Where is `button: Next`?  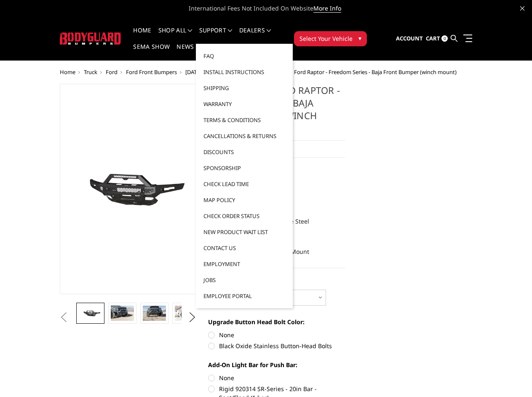
button: Next is located at coordinates (192, 317).